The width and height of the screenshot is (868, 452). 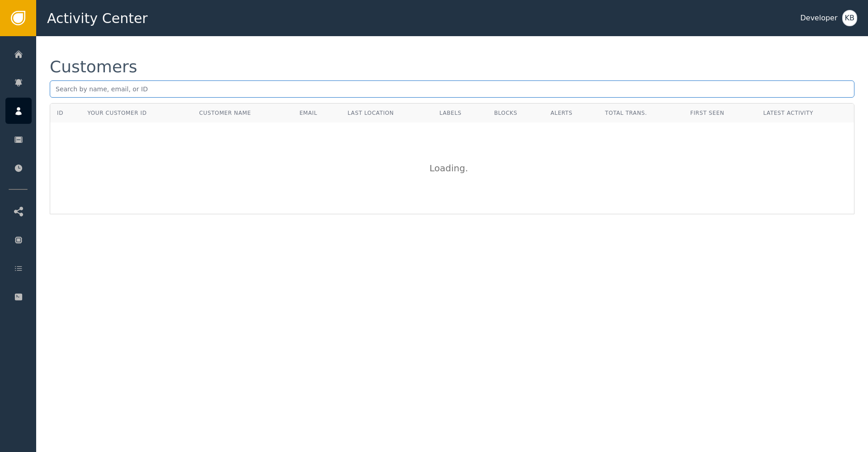 What do you see at coordinates (515, 113) in the screenshot?
I see `div: Blocks` at bounding box center [515, 113].